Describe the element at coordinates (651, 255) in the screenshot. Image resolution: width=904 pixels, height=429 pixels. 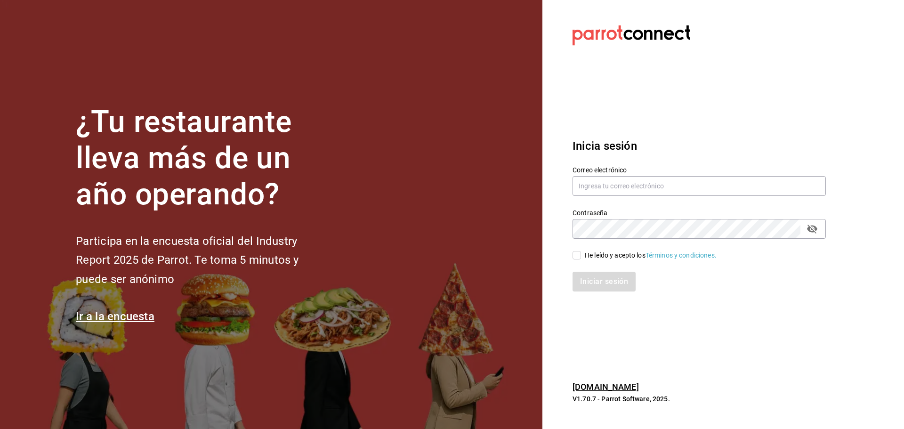
I see `div: He leído y acepto los` at that location.